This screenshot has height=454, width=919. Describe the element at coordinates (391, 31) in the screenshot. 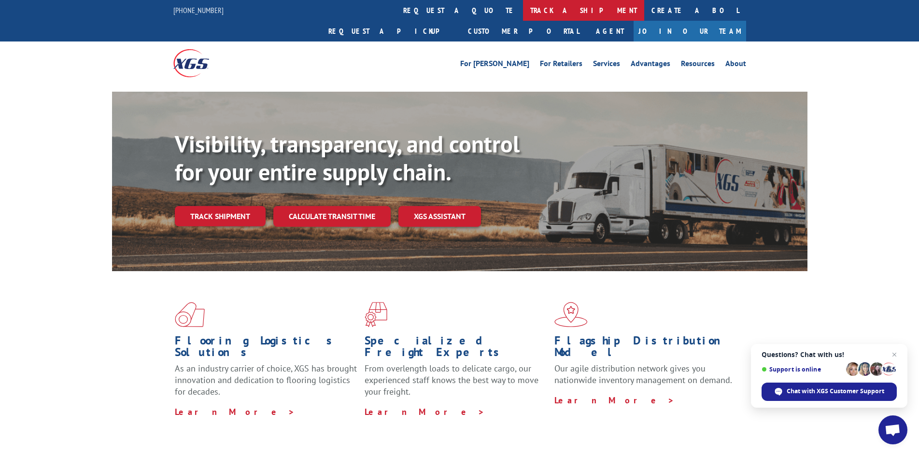

I see `a: Request a pickup` at that location.